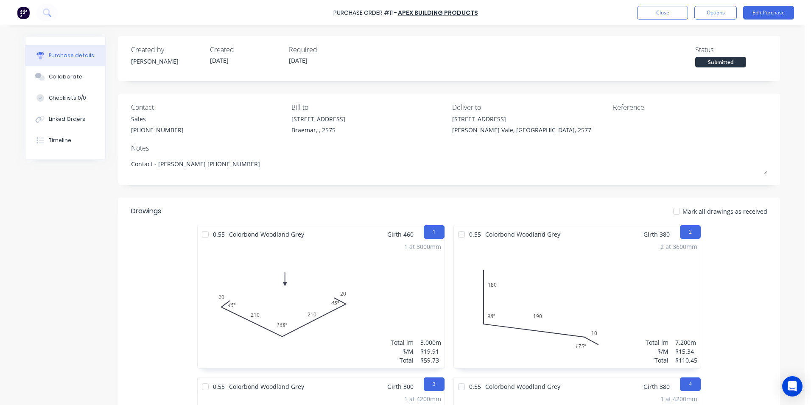  What do you see at coordinates (65, 56) in the screenshot?
I see `button: Purchase details` at bounding box center [65, 56].